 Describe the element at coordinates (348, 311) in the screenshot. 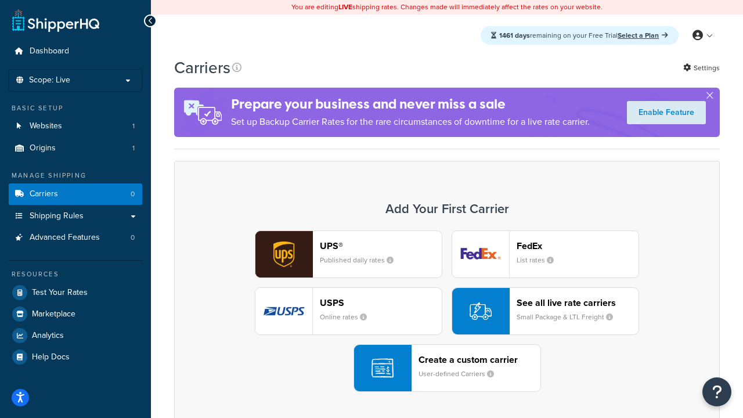

I see `button: usps logoUSPSOnline rates` at that location.